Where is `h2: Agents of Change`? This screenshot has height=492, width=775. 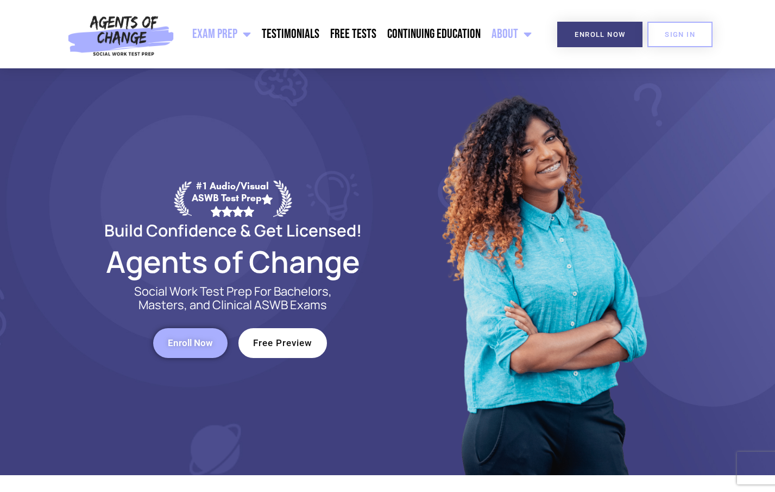 h2: Agents of Change is located at coordinates (233, 262).